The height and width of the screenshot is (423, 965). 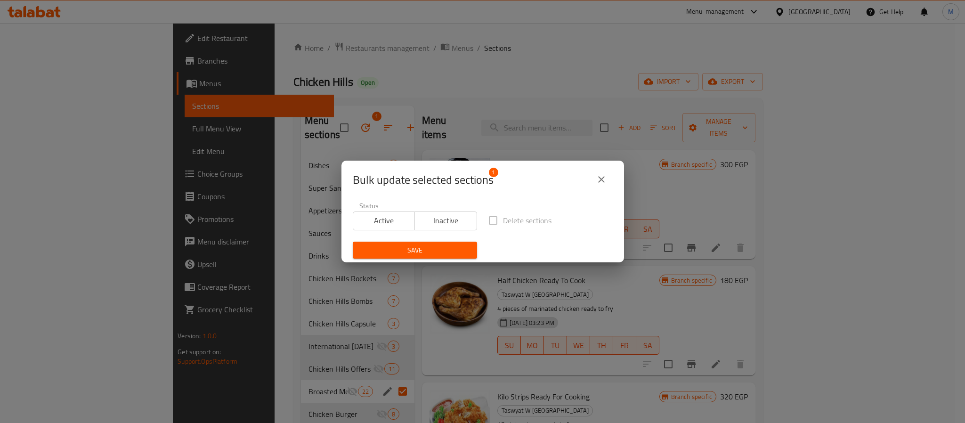 I want to click on span: Save, so click(x=415, y=250).